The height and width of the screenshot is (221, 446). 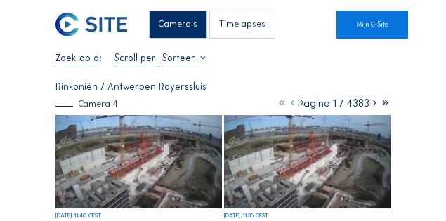 I want to click on a: Mijn C-Site, so click(x=372, y=25).